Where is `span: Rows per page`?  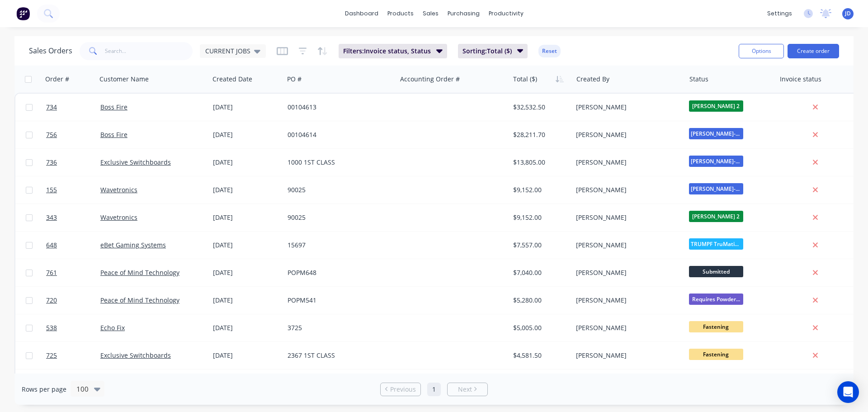 span: Rows per page is located at coordinates (44, 389).